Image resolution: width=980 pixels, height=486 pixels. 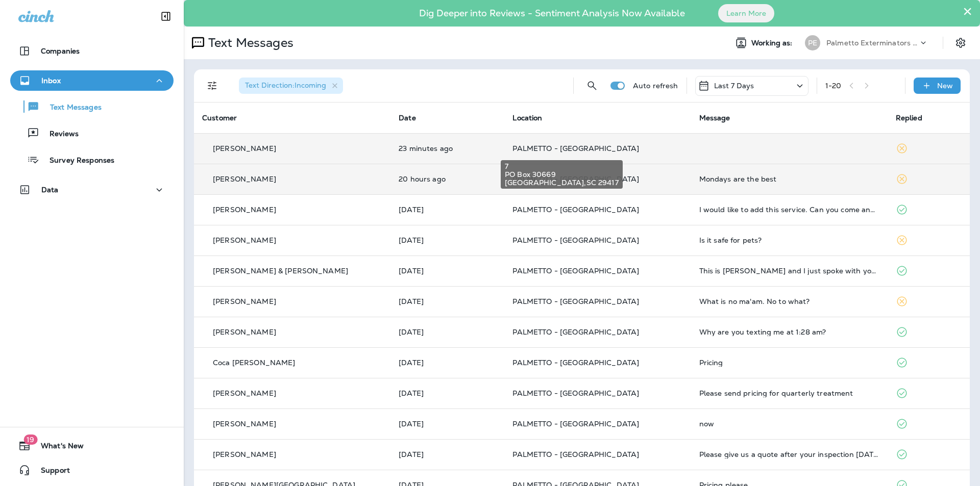 I want to click on span: What's New, so click(x=57, y=448).